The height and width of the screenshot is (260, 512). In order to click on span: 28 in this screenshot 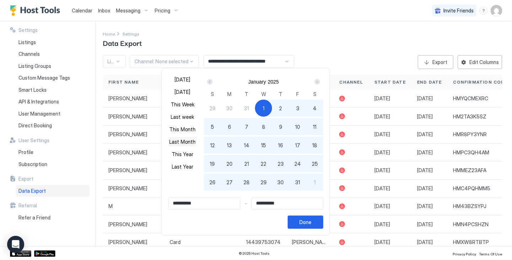, I will do `click(246, 182)`.